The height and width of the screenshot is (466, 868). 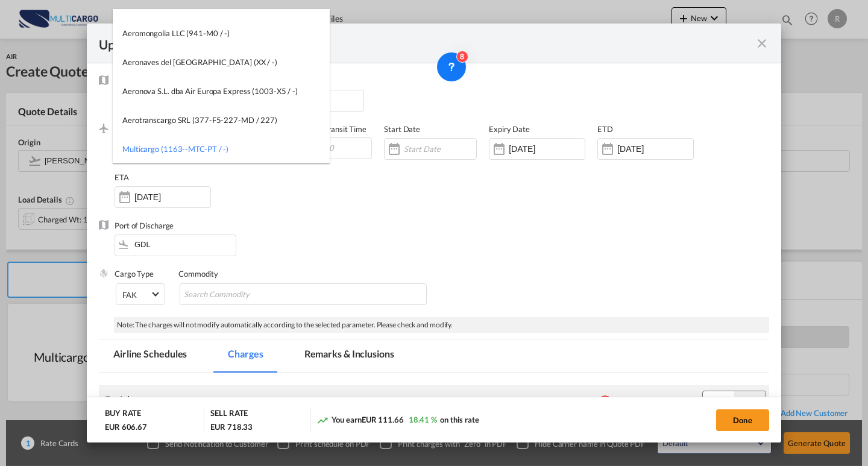 What do you see at coordinates (221, 62) in the screenshot?
I see `md-option: Aeronaves del Peru` at bounding box center [221, 62].